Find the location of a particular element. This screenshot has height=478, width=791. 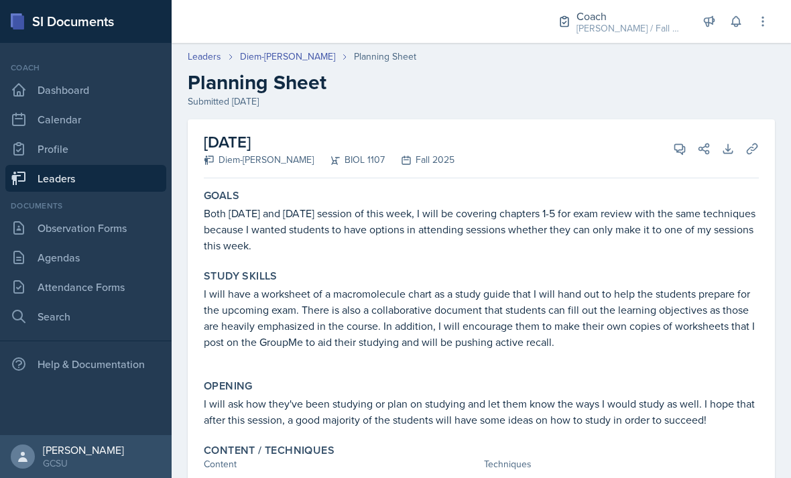

p: I will have a worksheet of a macromolecule chart as a study guide that I will hand out to help th... is located at coordinates (481, 318).